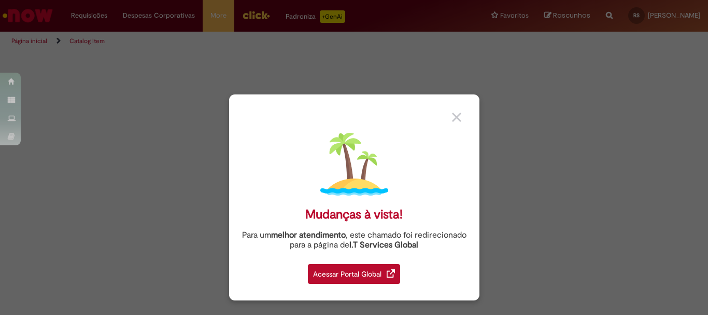 This screenshot has width=708, height=315. Describe the element at coordinates (354, 240) in the screenshot. I see `div: Para um , este chamado foi redirecionado para a página de` at that location.